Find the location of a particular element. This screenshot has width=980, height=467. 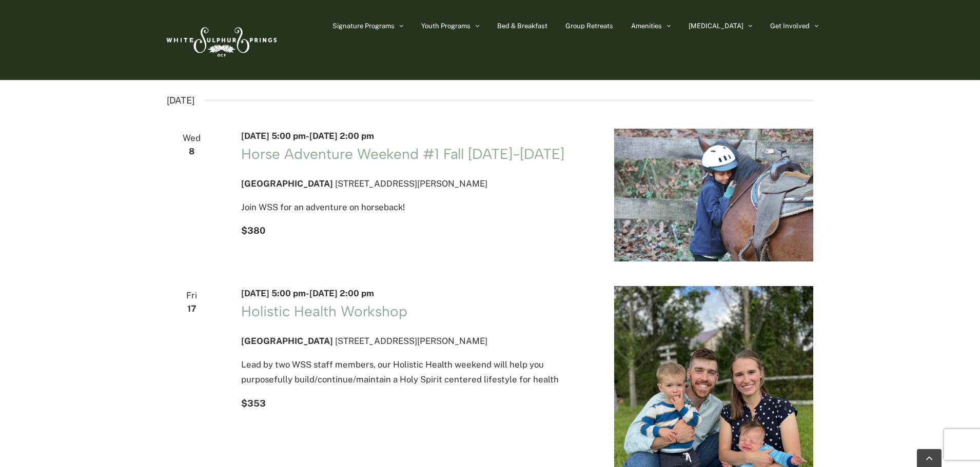

img: White Sulphur Springs Logo is located at coordinates (221, 40).